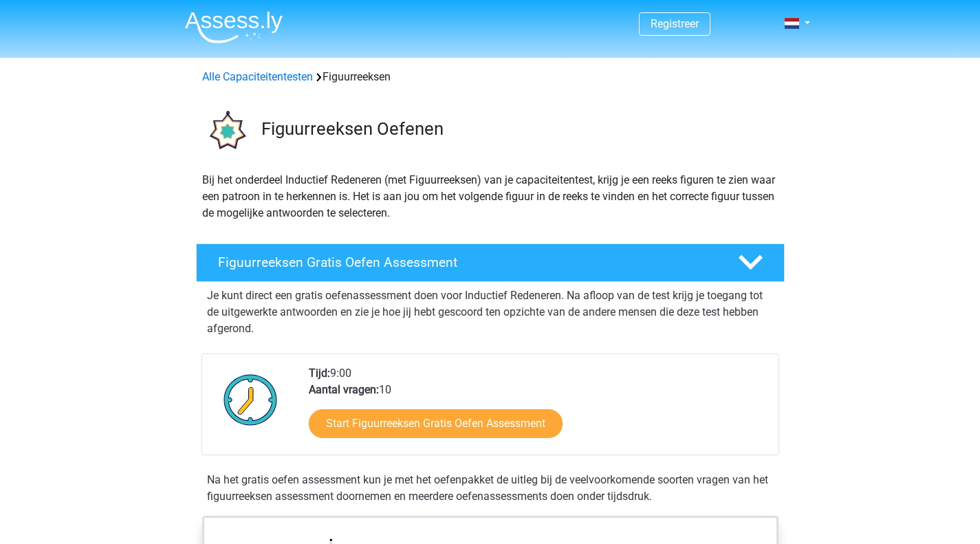 The height and width of the screenshot is (544, 980). I want to click on div: Na het gratis oefen assessment kun je met het oefenpakket de uitleg bij de veelvoorkomende soorte..., so click(490, 489).